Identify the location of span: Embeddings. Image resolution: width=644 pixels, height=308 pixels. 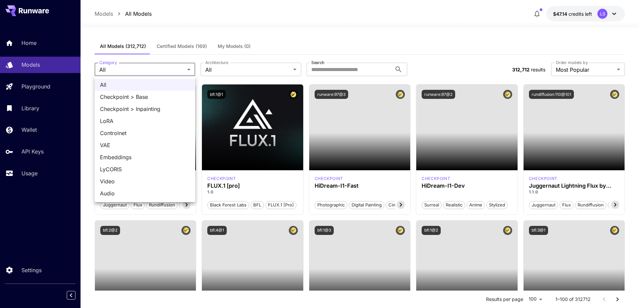
(145, 157).